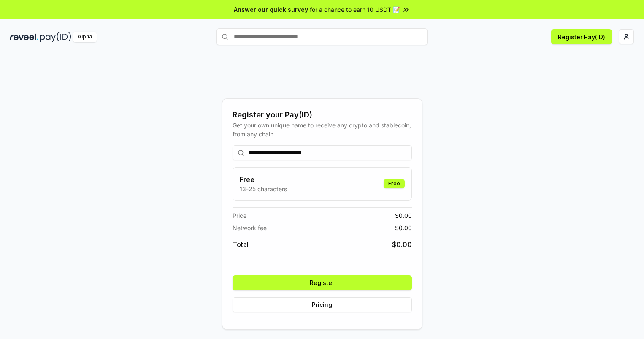  What do you see at coordinates (56, 37) in the screenshot?
I see `img: pay_id` at bounding box center [56, 37].